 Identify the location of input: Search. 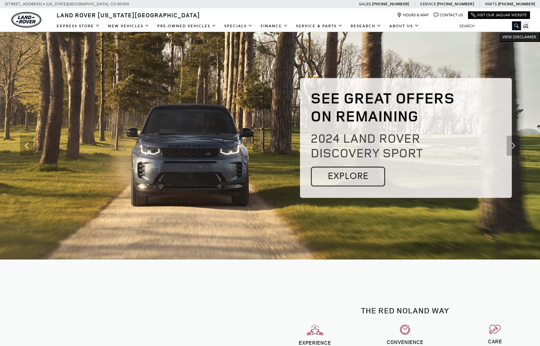
(487, 26).